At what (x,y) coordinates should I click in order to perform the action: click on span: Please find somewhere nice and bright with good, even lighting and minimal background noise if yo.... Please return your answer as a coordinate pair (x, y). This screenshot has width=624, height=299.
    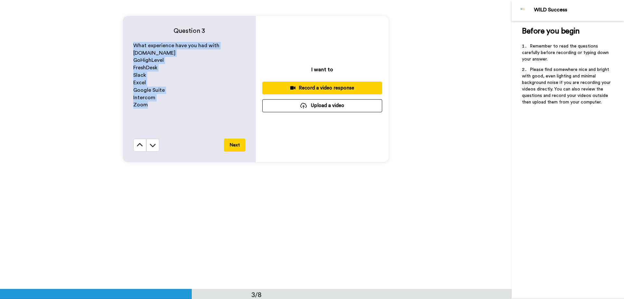
    Looking at the image, I should click on (567, 86).